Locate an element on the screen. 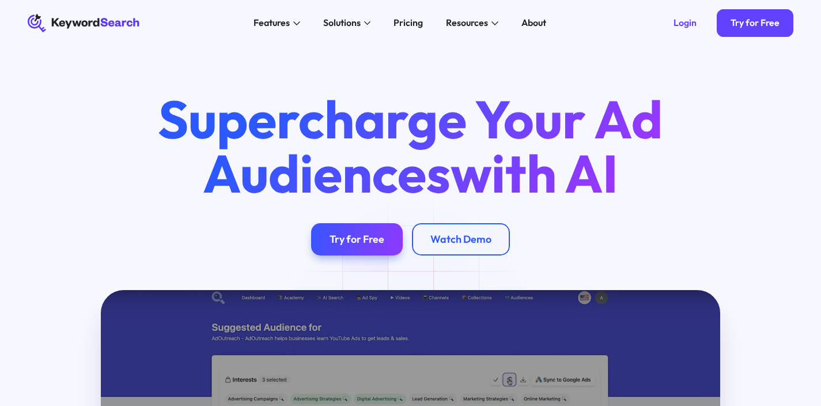 This screenshot has height=406, width=821. a: Login is located at coordinates (685, 23).